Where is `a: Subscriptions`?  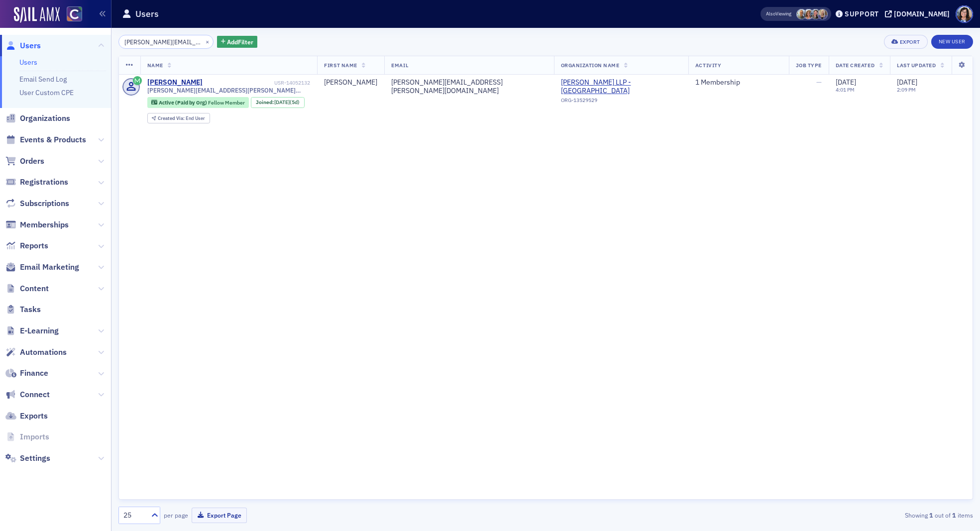
a: Subscriptions is located at coordinates (37, 203).